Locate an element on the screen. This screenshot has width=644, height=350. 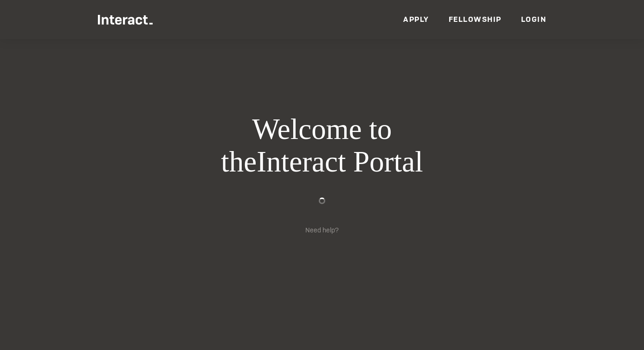
a: Fellowship is located at coordinates (475, 19).